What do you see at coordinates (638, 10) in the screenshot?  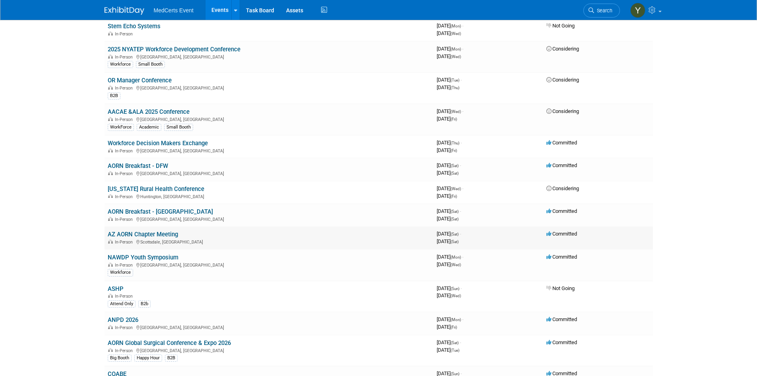 I see `img: Yenexis Quintana` at bounding box center [638, 10].